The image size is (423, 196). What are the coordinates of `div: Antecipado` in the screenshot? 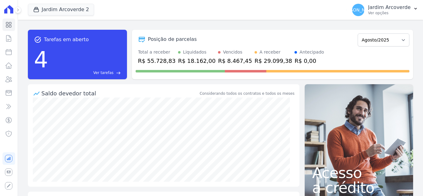 It's located at (312, 52).